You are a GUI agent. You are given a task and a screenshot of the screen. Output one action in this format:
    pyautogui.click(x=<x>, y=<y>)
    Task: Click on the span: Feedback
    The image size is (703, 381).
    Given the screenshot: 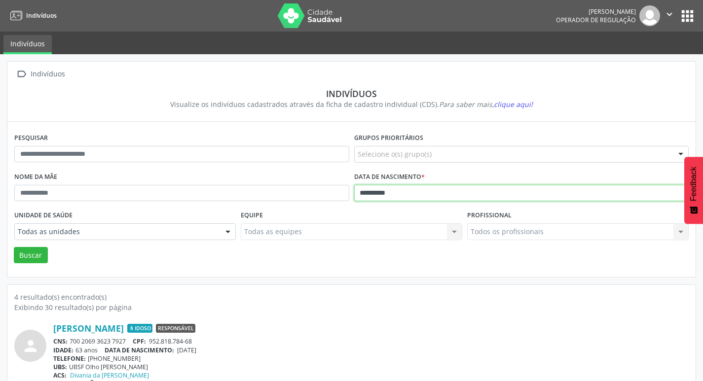 What is the action you would take?
    pyautogui.click(x=694, y=184)
    